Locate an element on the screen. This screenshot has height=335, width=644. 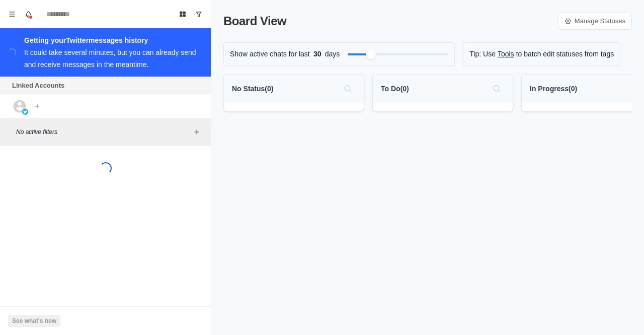
p: To Do ( 0 ) is located at coordinates (395, 89).